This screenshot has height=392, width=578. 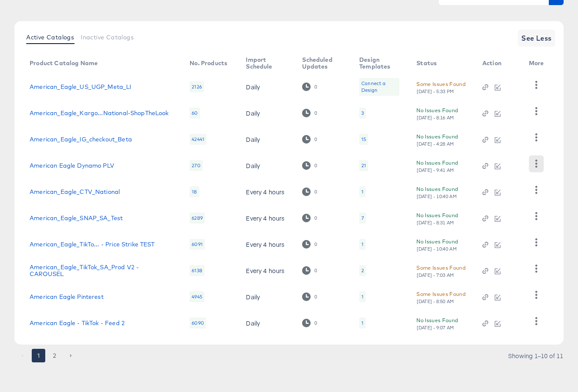 I want to click on div: 21, so click(x=364, y=166).